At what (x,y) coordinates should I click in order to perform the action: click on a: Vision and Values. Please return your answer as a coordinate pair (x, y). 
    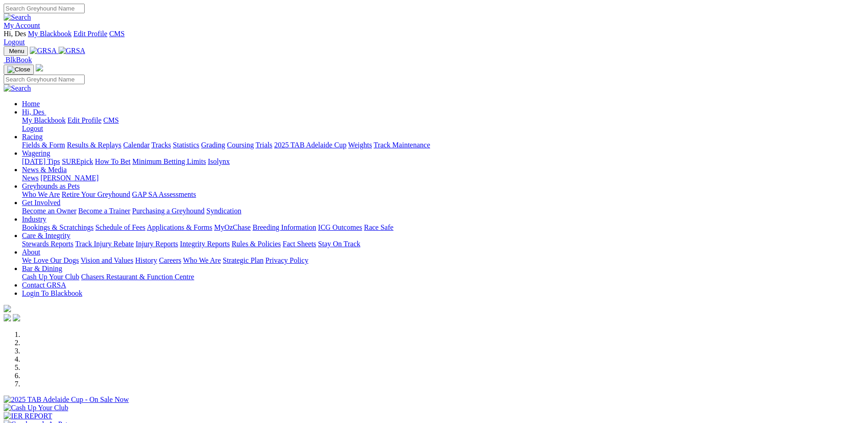
    Looking at the image, I should click on (107, 260).